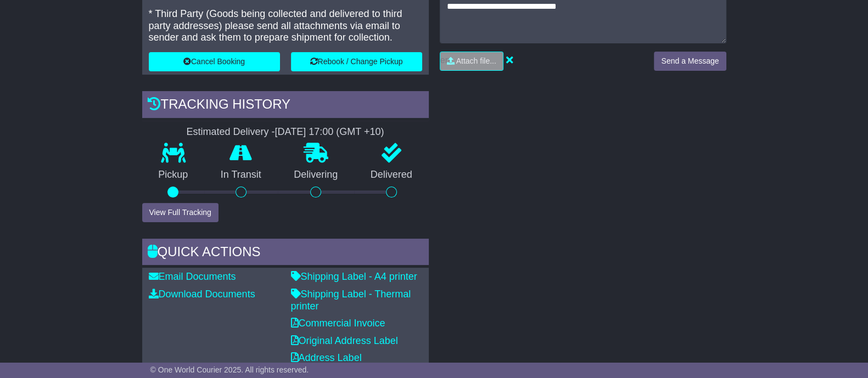 This screenshot has width=868, height=378. I want to click on a: Email Documents, so click(193, 277).